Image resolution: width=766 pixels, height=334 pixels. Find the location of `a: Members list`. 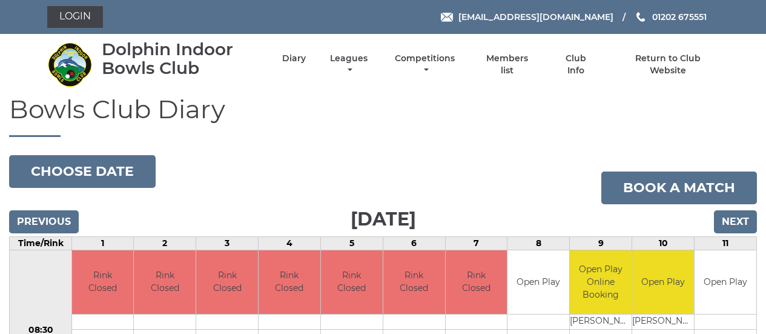

a: Members list is located at coordinates (507, 64).